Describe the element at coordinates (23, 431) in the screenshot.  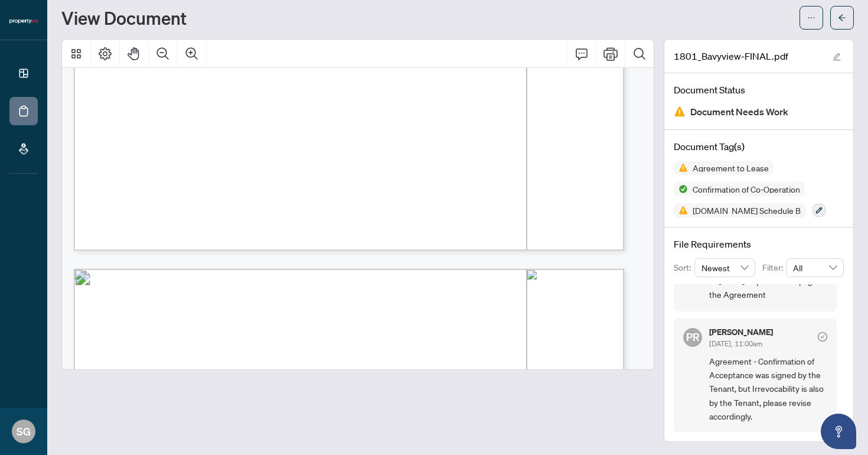
I see `span: SG` at that location.